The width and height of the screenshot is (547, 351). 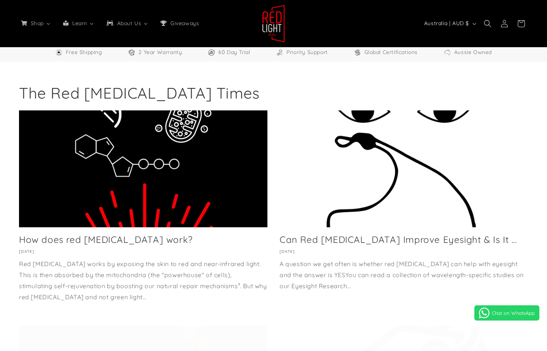 What do you see at coordinates (37, 23) in the screenshot?
I see `span: Shop` at bounding box center [37, 23].